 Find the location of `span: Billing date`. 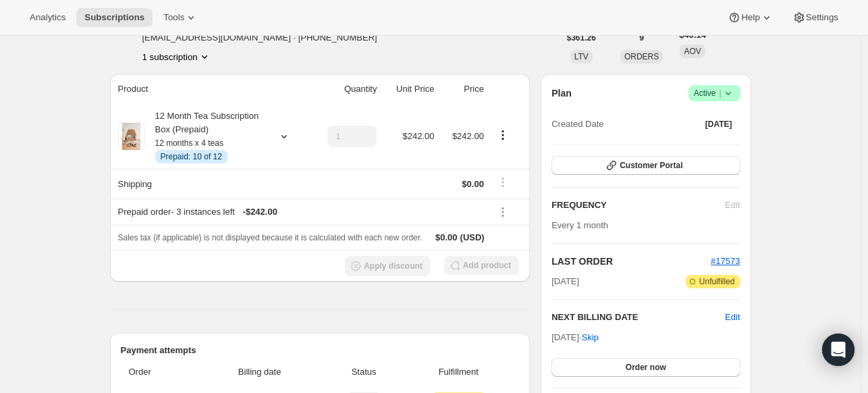

span: Billing date is located at coordinates (260, 372).